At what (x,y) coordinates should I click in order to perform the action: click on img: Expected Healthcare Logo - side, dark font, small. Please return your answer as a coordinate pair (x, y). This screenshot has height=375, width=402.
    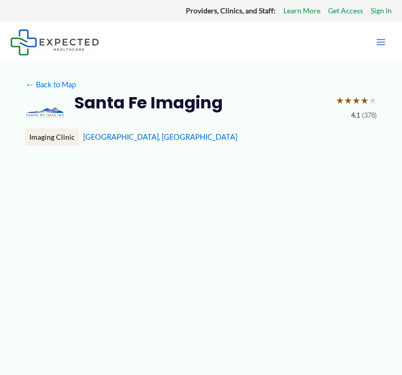
    Looking at the image, I should click on (54, 42).